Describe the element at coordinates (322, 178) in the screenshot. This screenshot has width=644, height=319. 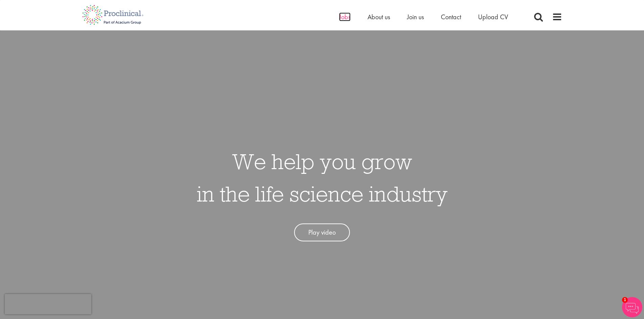
I see `h1: We help you grow in the life science industry` at that location.